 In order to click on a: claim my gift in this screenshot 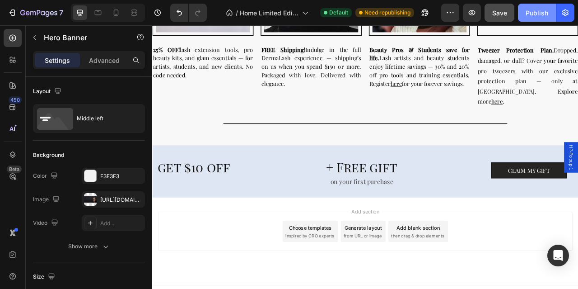, I will do `click(479, 184)`.